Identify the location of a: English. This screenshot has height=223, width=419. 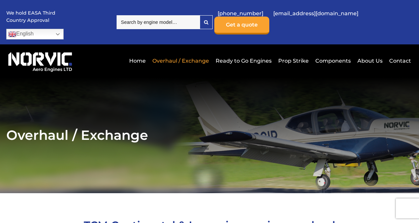
(35, 34).